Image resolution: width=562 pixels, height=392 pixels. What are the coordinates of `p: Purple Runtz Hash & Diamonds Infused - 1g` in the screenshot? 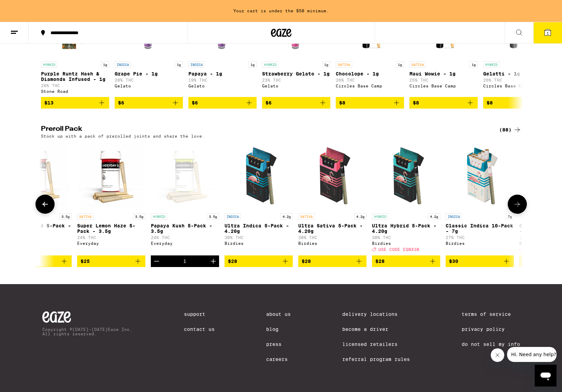 It's located at (75, 77).